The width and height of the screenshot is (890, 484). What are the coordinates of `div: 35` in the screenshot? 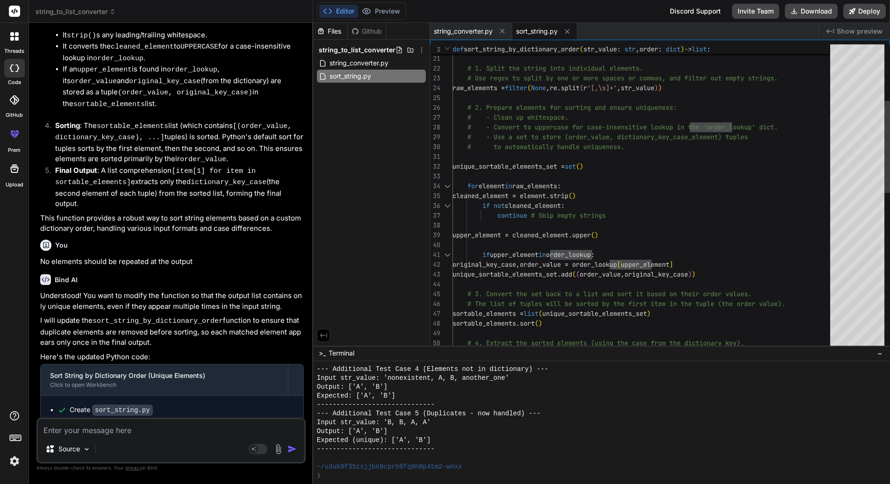 It's located at (435, 196).